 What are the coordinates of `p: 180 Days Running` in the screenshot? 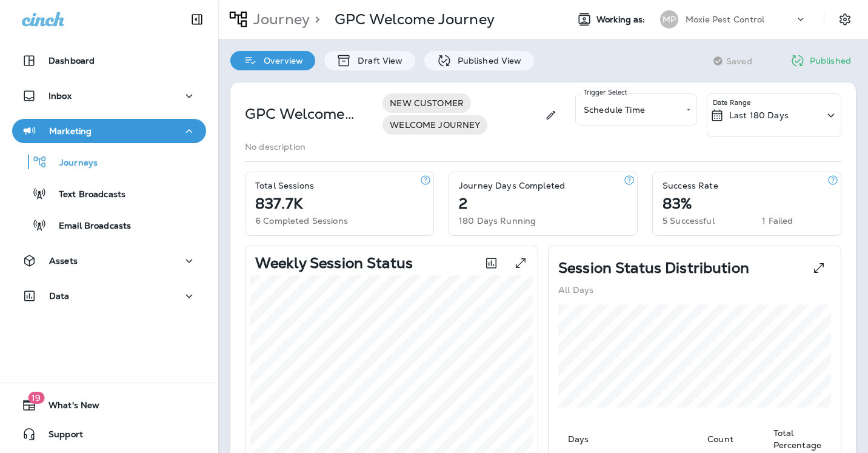 It's located at (497, 221).